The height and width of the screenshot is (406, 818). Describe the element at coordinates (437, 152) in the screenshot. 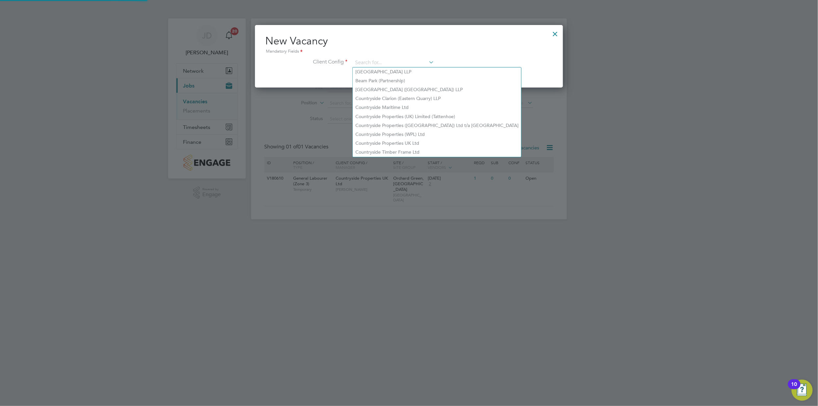

I see `li: Countryside Timber Frame Ltd` at that location.